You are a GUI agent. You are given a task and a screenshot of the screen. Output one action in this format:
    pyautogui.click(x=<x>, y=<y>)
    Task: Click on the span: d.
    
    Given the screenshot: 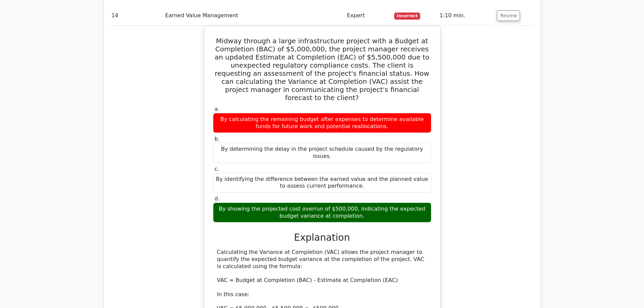 What is the action you would take?
    pyautogui.click(x=217, y=199)
    